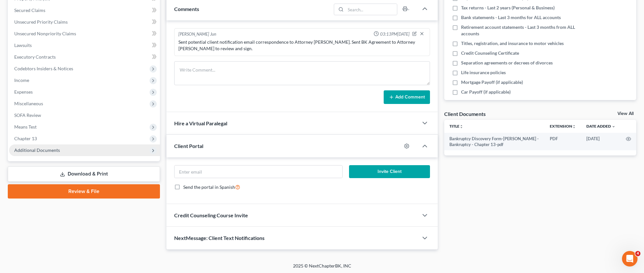 The width and height of the screenshot is (644, 273). Describe the element at coordinates (23, 45) in the screenshot. I see `span: Lawsuits` at that location.